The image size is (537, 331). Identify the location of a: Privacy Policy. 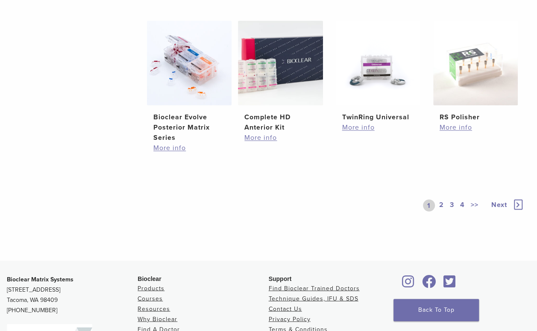
(290, 318).